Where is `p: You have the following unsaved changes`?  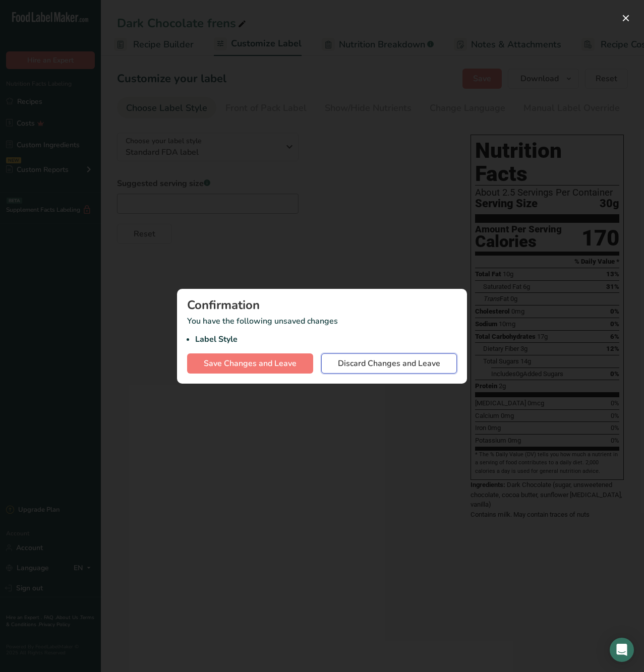 p: You have the following unsaved changes is located at coordinates (322, 331).